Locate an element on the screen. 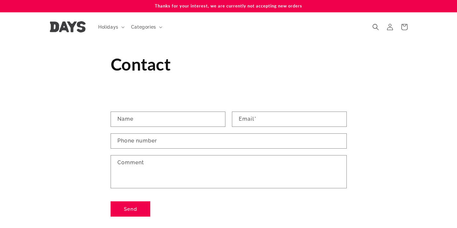 This screenshot has width=457, height=228. span: Holidays is located at coordinates (108, 27).